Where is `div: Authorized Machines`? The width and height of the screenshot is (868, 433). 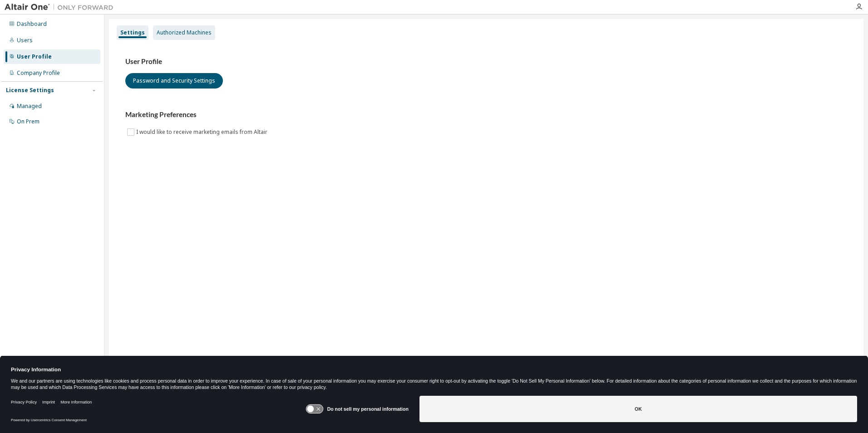 div: Authorized Machines is located at coordinates (184, 33).